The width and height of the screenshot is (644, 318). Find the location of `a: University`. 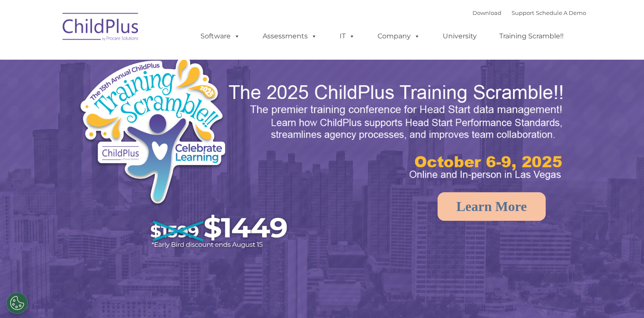

a: University is located at coordinates (460, 36).